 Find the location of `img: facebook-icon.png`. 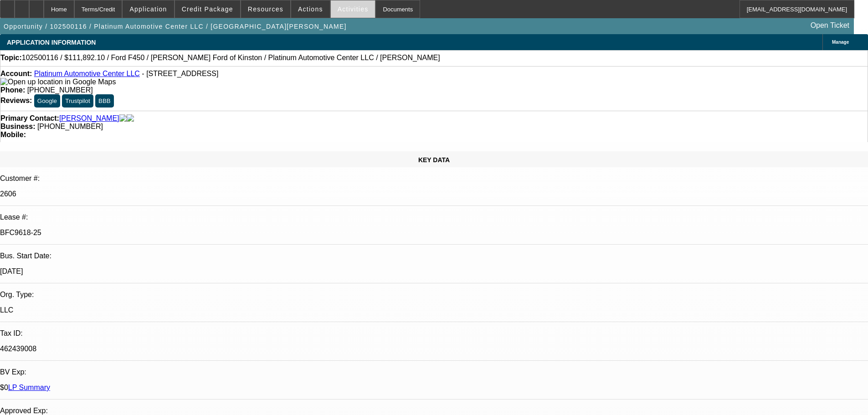

img: facebook-icon.png is located at coordinates (123, 119).